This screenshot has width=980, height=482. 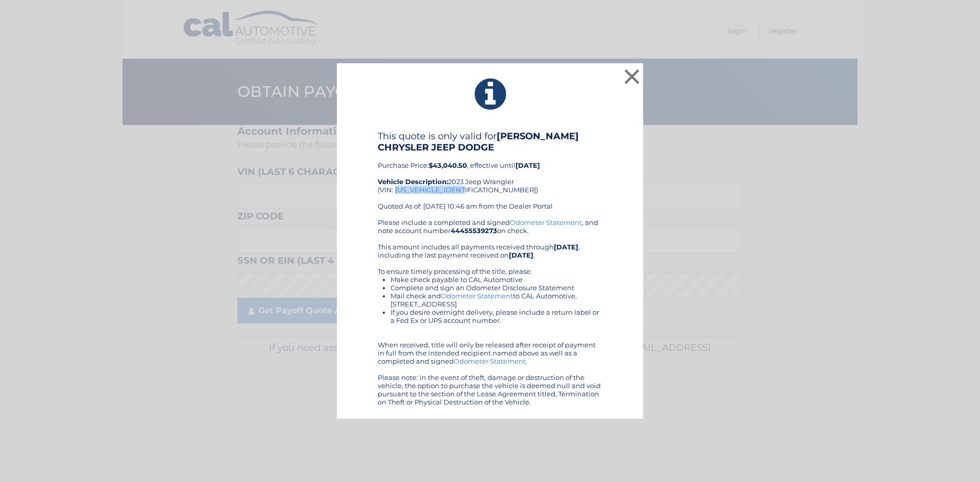 I want to click on li: Make check payable to CAL Automotive, so click(x=496, y=279).